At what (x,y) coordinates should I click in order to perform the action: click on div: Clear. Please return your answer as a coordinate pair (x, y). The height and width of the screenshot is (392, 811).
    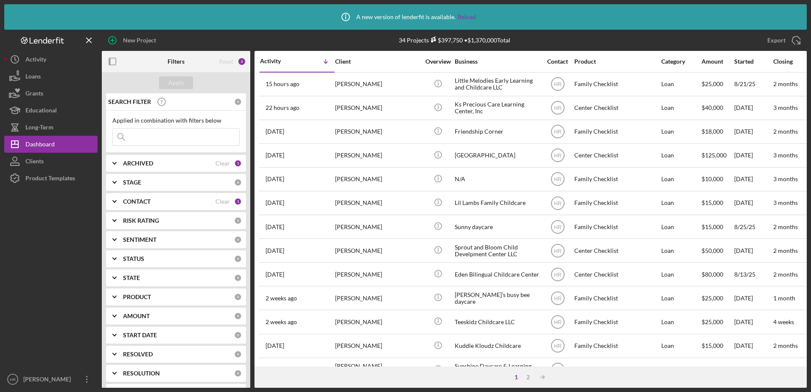
    Looking at the image, I should click on (223, 163).